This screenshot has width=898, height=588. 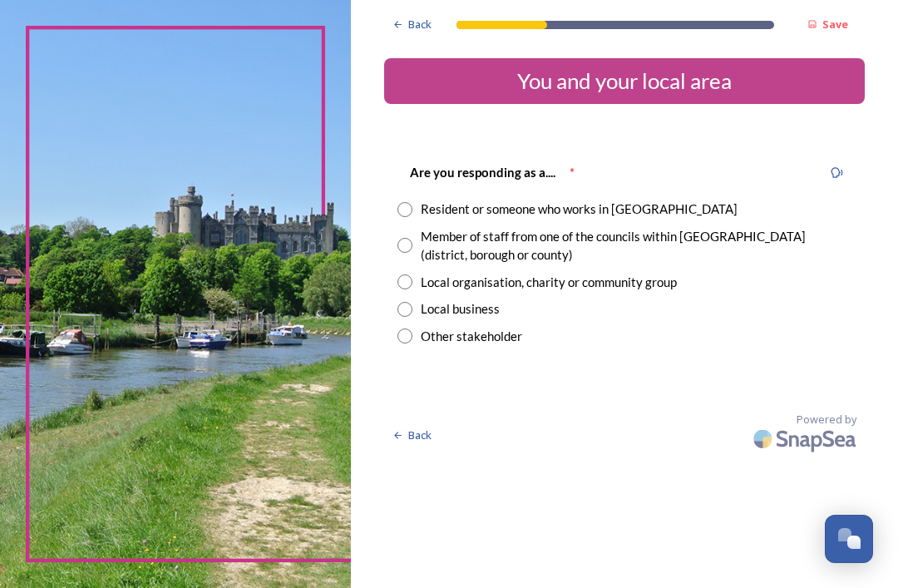 I want to click on div: Local organisation, charity or community group, so click(x=549, y=282).